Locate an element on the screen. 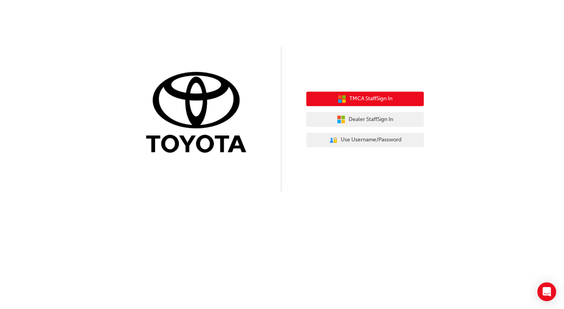 This screenshot has height=309, width=564. div: Open Intercom Messenger is located at coordinates (547, 292).